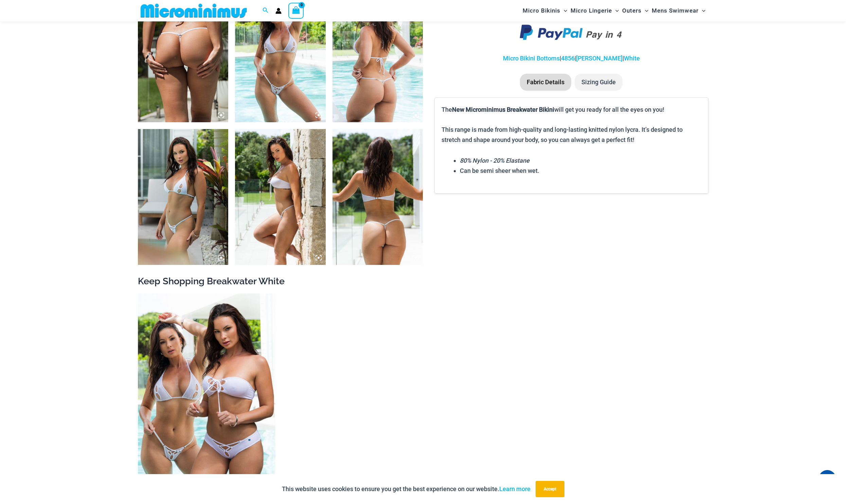  What do you see at coordinates (614, 10) in the screenshot?
I see `nav: Site Navigation` at bounding box center [614, 10].